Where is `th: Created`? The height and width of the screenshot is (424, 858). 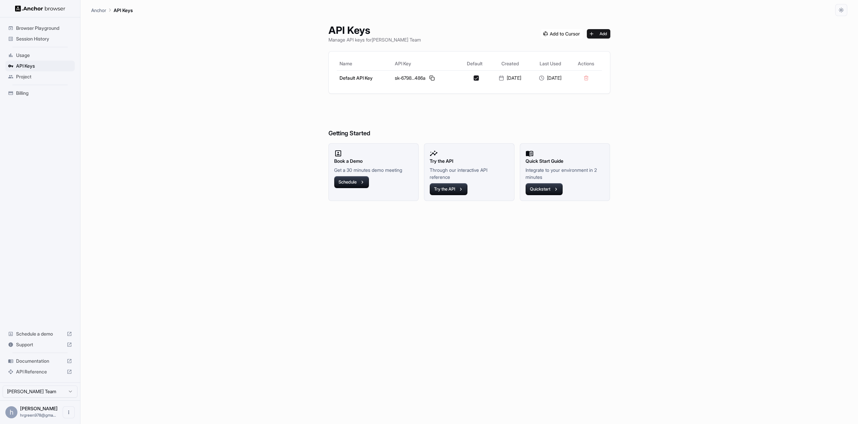
th: Created is located at coordinates (510, 64).